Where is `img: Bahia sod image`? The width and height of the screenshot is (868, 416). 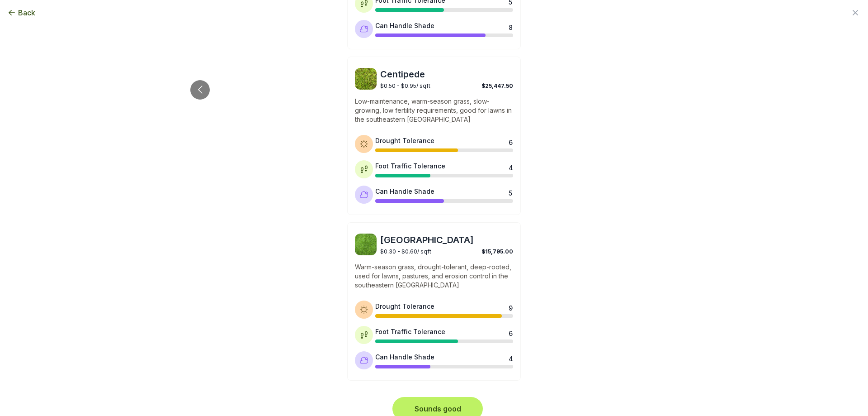 img: Bahia sod image is located at coordinates (366, 245).